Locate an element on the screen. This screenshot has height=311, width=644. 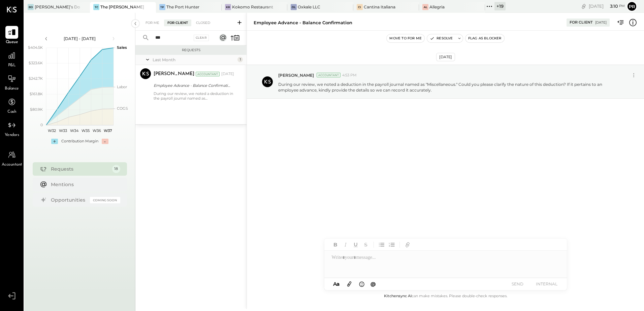
p: During our review, we noted a deduction in the payroll journal named as "Miscellaneous." Could yo... is located at coordinates (449, 87).